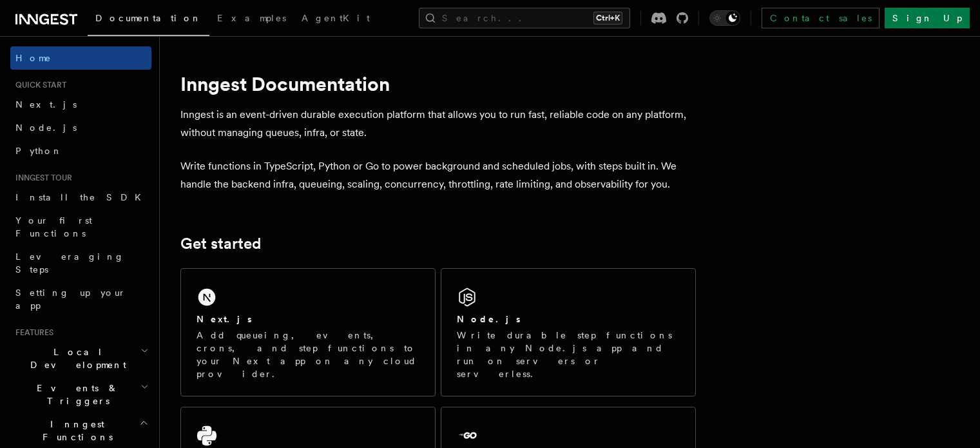 This screenshot has width=980, height=448. What do you see at coordinates (308, 331) in the screenshot?
I see `a: Next.jsAdd queueing, events, crons, and step functions to your Next app on any cloud provider.` at bounding box center [308, 331].